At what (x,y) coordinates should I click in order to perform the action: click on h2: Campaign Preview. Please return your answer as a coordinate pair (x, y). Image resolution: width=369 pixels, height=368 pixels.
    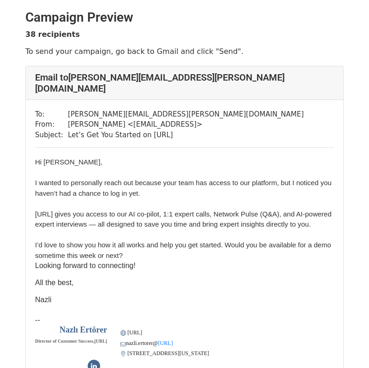
    Looking at the image, I should click on (184, 18).